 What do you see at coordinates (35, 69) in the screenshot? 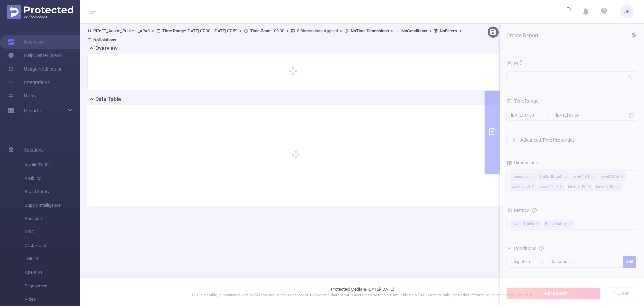
I see `a: Usage Notification` at bounding box center [35, 69].